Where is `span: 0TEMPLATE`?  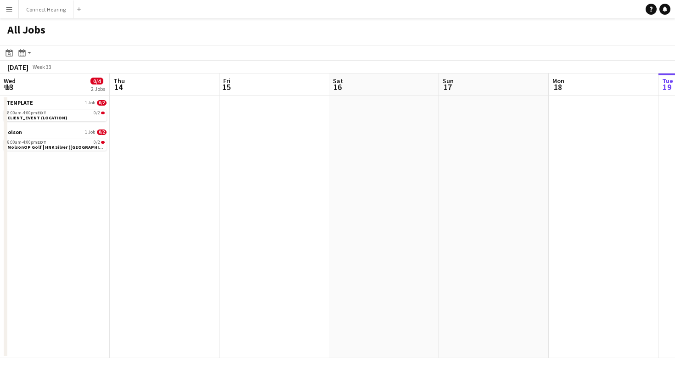
span: 0TEMPLATE is located at coordinates (18, 102).